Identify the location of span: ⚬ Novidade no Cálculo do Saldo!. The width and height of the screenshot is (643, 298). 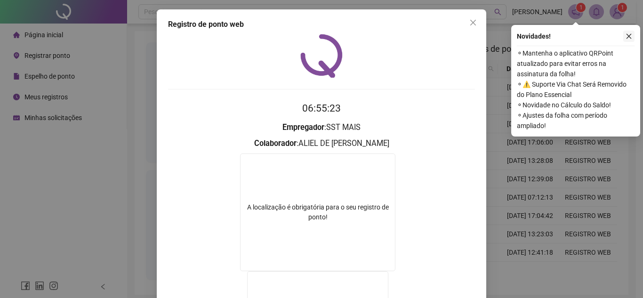
(576, 105).